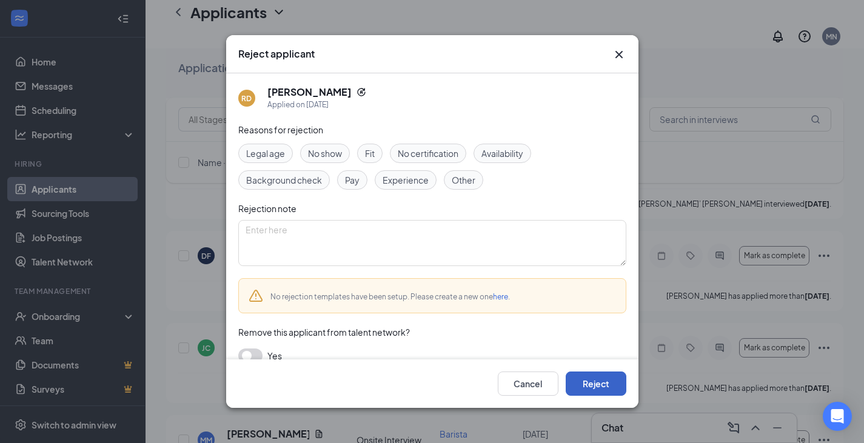 The height and width of the screenshot is (443, 864). What do you see at coordinates (428, 153) in the screenshot?
I see `span: No certification` at bounding box center [428, 153].